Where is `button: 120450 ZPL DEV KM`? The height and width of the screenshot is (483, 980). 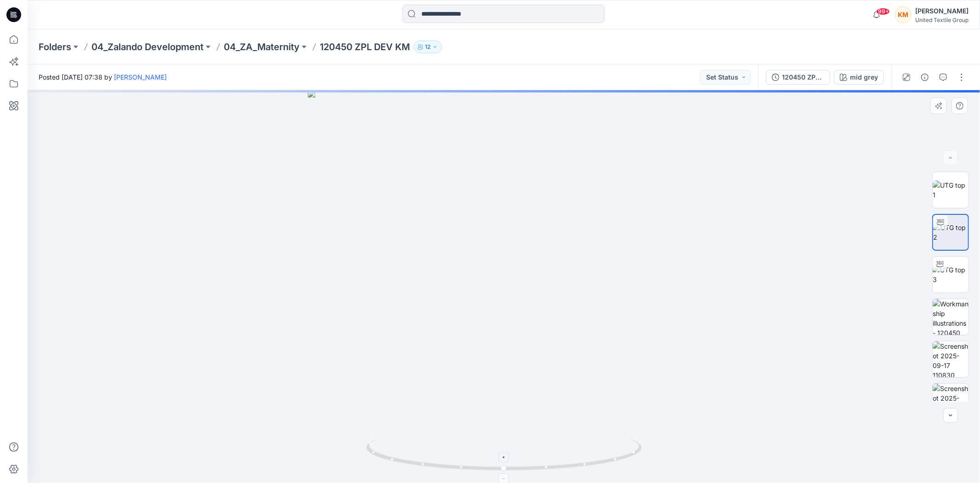 button: 120450 ZPL DEV KM is located at coordinates (798, 77).